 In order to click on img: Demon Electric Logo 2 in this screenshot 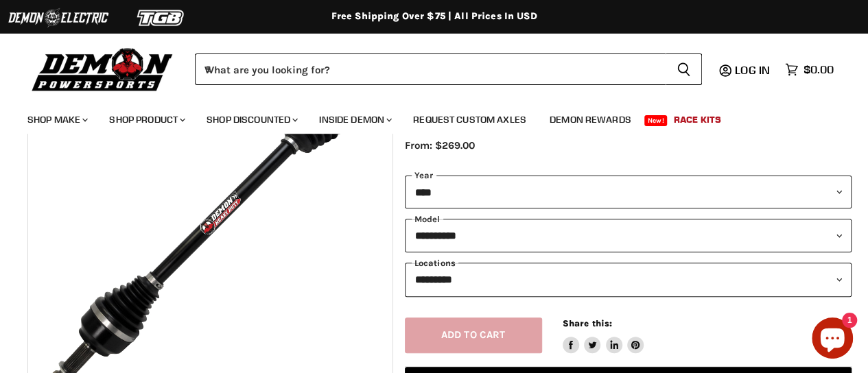, I will do `click(59, 17)`.